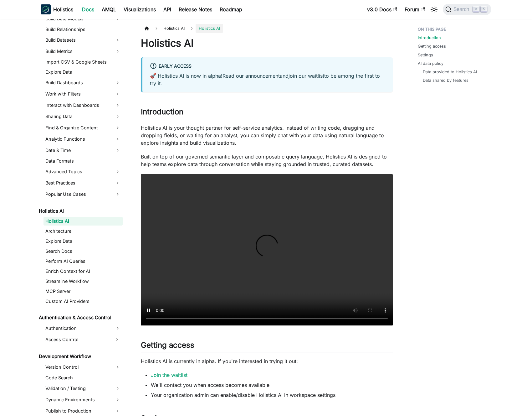 This screenshot has width=532, height=416. I want to click on a: Analytic Functions, so click(83, 139).